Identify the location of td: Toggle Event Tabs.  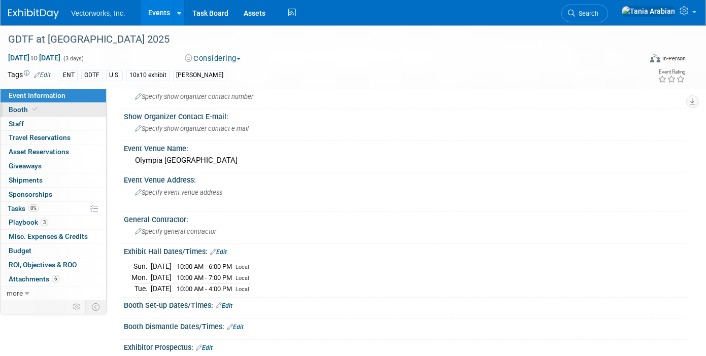
(96, 307).